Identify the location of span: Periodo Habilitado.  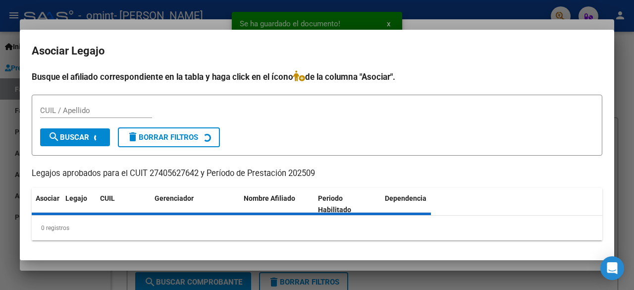
(334, 203).